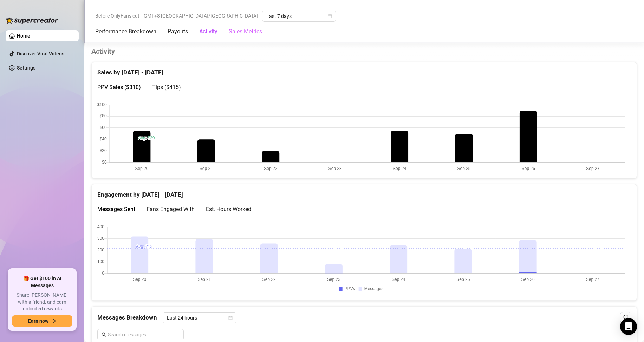  What do you see at coordinates (364, 317) in the screenshot?
I see `div: Messages Breakdown` at bounding box center [364, 317].